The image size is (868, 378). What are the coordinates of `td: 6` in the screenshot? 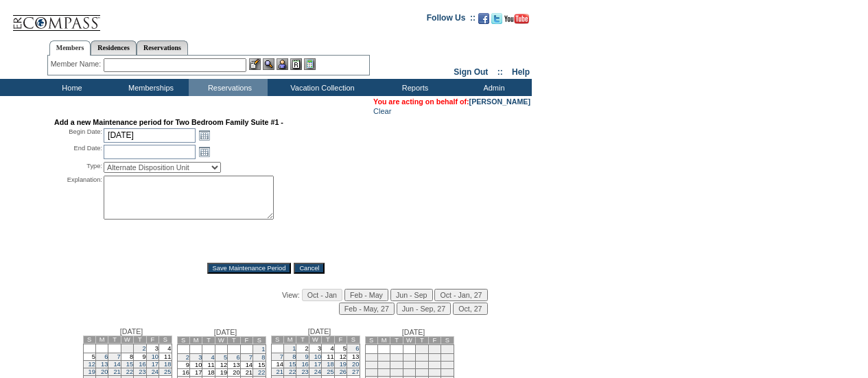 It's located at (396, 358).